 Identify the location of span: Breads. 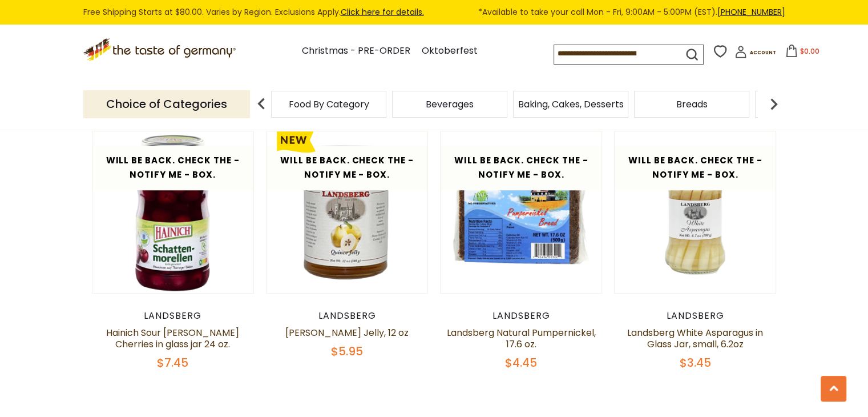
(692, 104).